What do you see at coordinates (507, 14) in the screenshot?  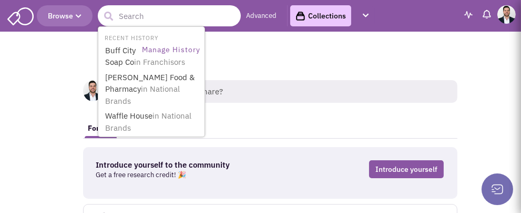 I see `img: Adam Shackleford` at bounding box center [507, 14].